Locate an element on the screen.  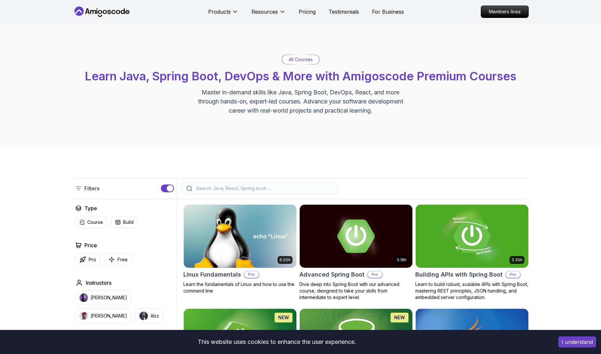
p: Learn to build robust, scalable APIs with Spring Boot, mastering REST principles, JSON handling, ... is located at coordinates (472, 291).